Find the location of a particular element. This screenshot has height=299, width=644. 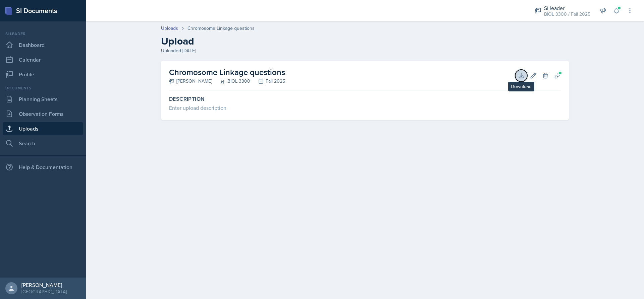

a: Planning Sheets is located at coordinates (43, 99).